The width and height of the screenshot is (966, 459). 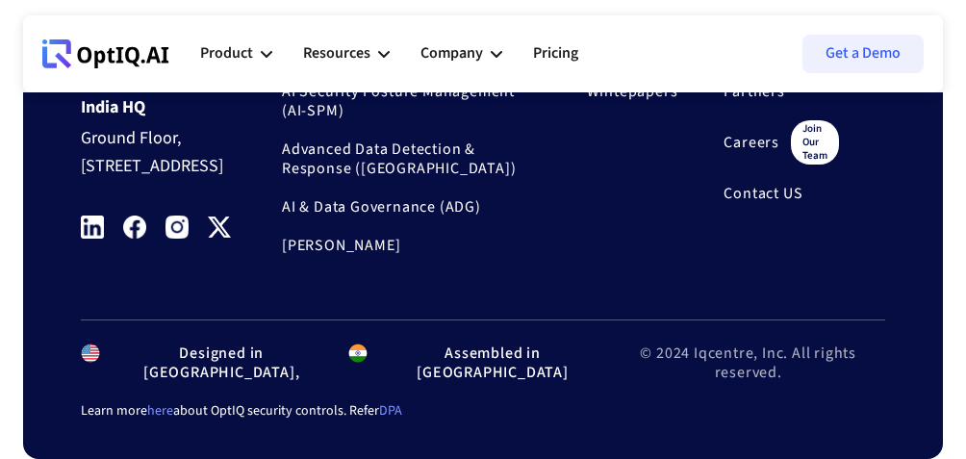 I want to click on div: Webflow Homepage, so click(x=42, y=67).